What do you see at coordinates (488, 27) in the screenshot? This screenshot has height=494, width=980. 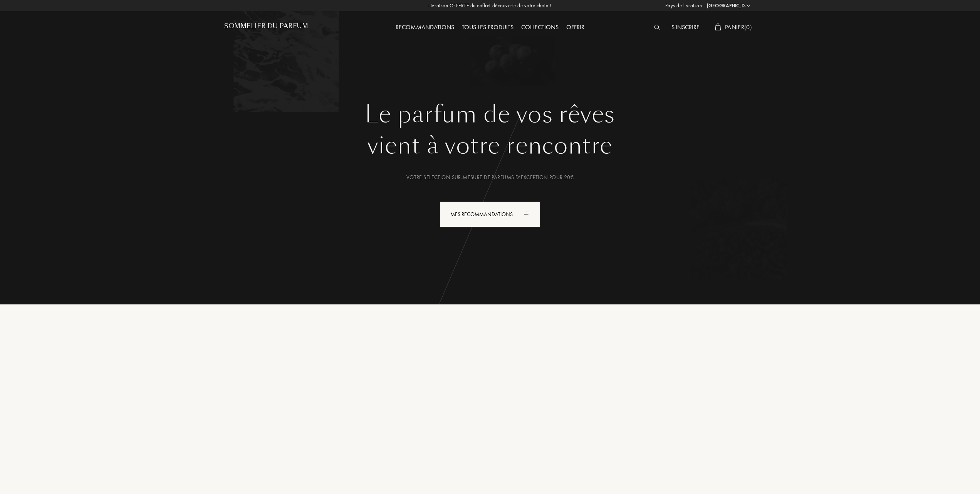 I see `a: Tous les produits` at bounding box center [488, 27].